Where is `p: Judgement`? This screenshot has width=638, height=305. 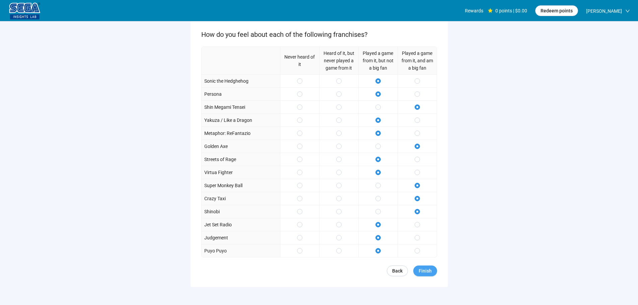 p: Judgement is located at coordinates (216, 238).